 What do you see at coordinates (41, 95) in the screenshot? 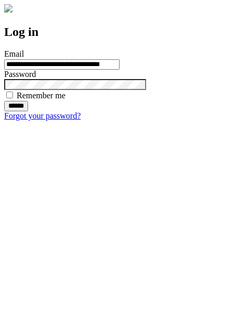
I see `label: Remember me` at bounding box center [41, 95].